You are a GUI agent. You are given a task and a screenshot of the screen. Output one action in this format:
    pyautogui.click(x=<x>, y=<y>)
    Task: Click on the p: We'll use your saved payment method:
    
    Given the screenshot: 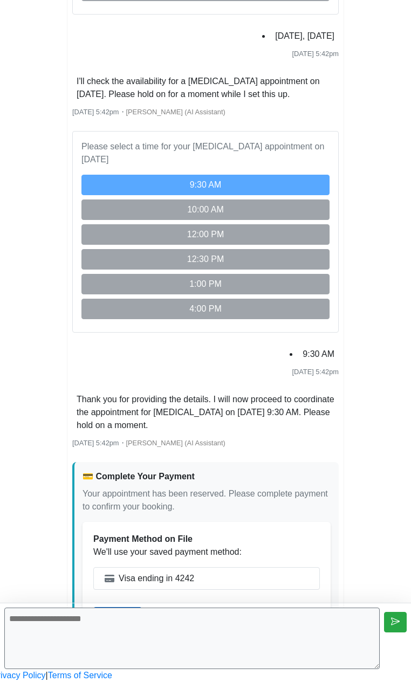 What is the action you would take?
    pyautogui.click(x=207, y=552)
    